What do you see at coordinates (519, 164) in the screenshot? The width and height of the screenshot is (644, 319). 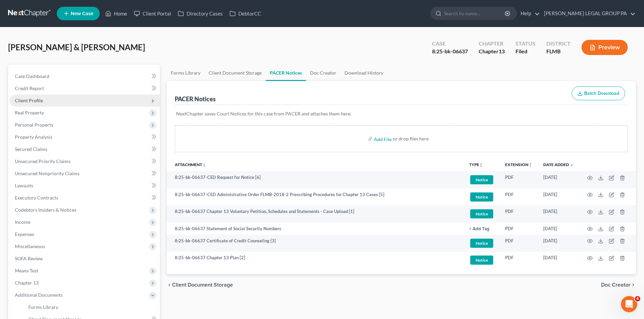 I see `a: Extensionunfold_more` at bounding box center [519, 164].